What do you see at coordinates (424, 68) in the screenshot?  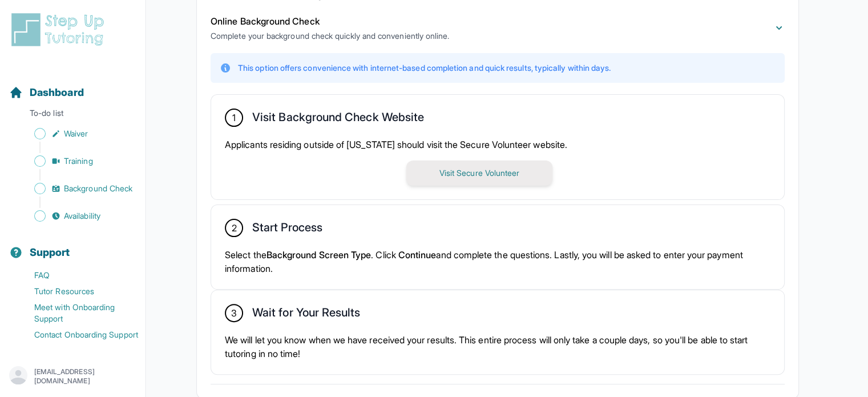 I see `p: This option offers convenience with internet-based completion and quick results, typically within...` at bounding box center [424, 68].